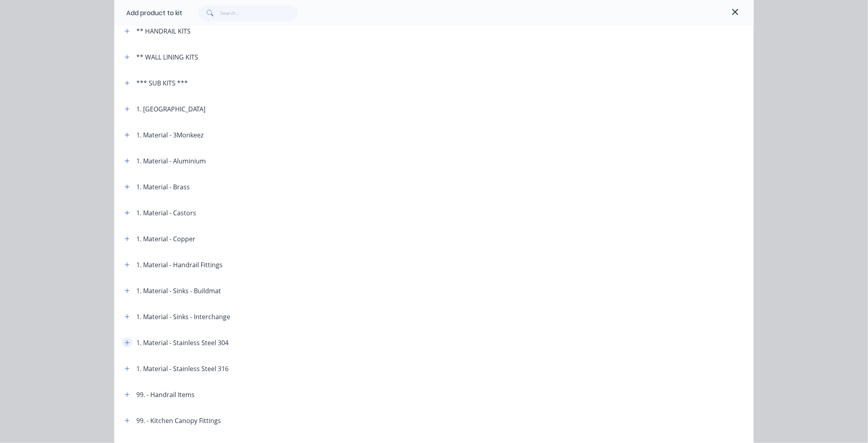 This screenshot has width=868, height=443. I want to click on div: ** HANDRAIL KITS, so click(163, 31).